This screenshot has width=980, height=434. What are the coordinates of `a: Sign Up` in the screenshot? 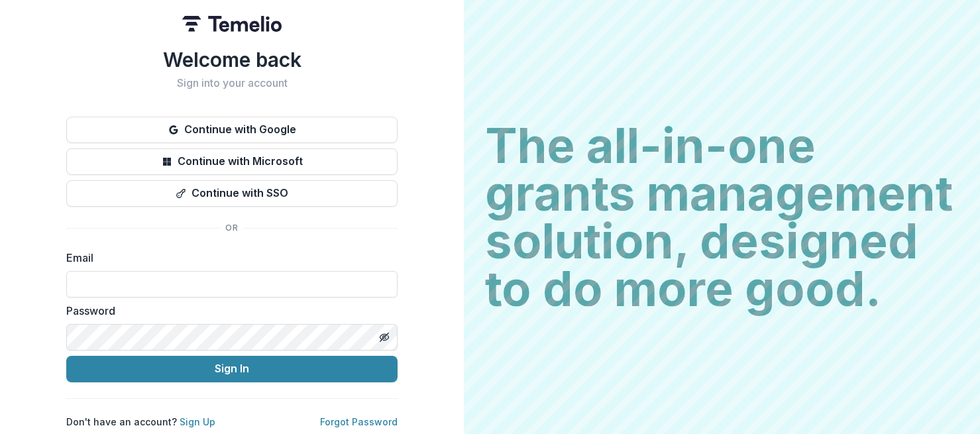 It's located at (197, 421).